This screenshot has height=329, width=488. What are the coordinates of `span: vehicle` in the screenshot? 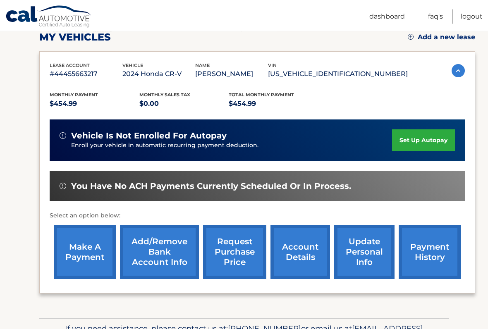 It's located at (133, 66).